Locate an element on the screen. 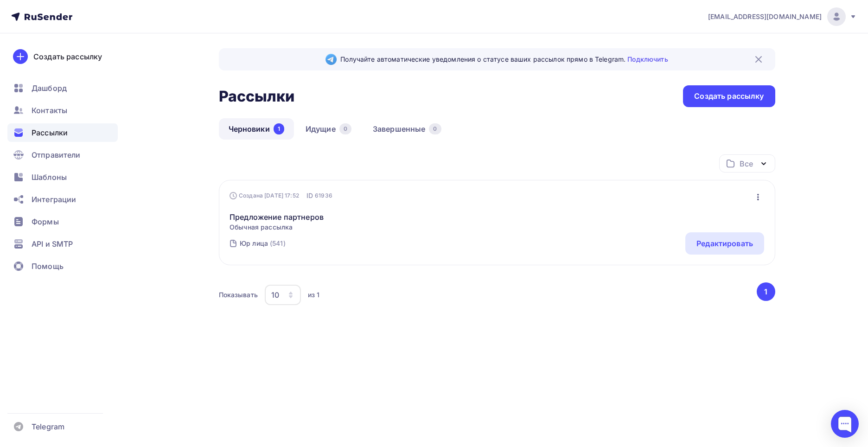 This screenshot has width=868, height=447. span: API и SMTP is located at coordinates (52, 244).